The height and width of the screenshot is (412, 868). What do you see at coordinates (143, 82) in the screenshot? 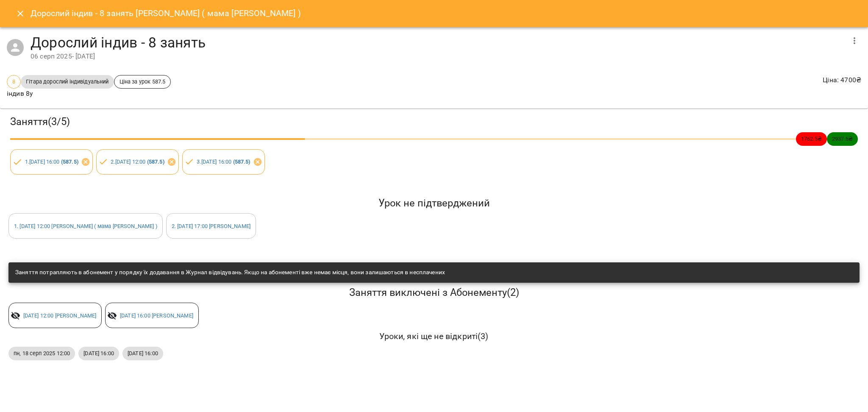
I see `span: Ціна за урок 587.5` at bounding box center [143, 82].